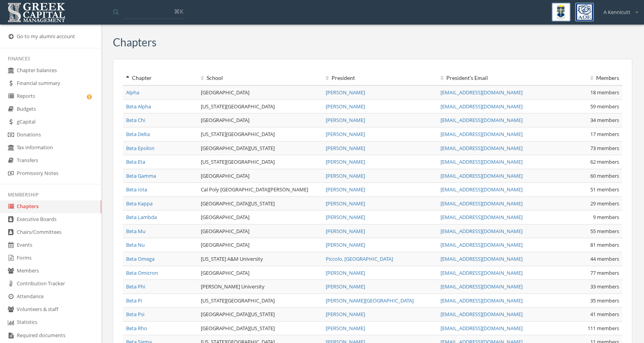 The image size is (644, 343). I want to click on span: 60 members, so click(605, 176).